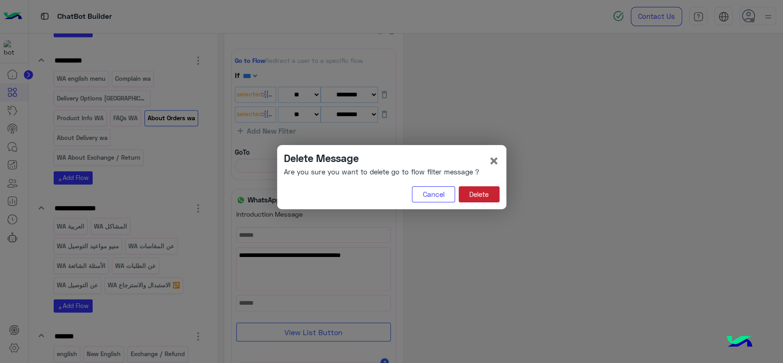  Describe the element at coordinates (382, 158) in the screenshot. I see `h4: Delete Message` at that location.